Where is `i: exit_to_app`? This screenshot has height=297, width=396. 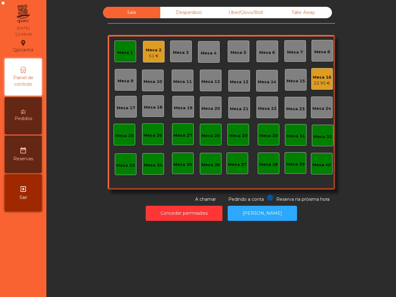
i: exit_to_app is located at coordinates (23, 189).